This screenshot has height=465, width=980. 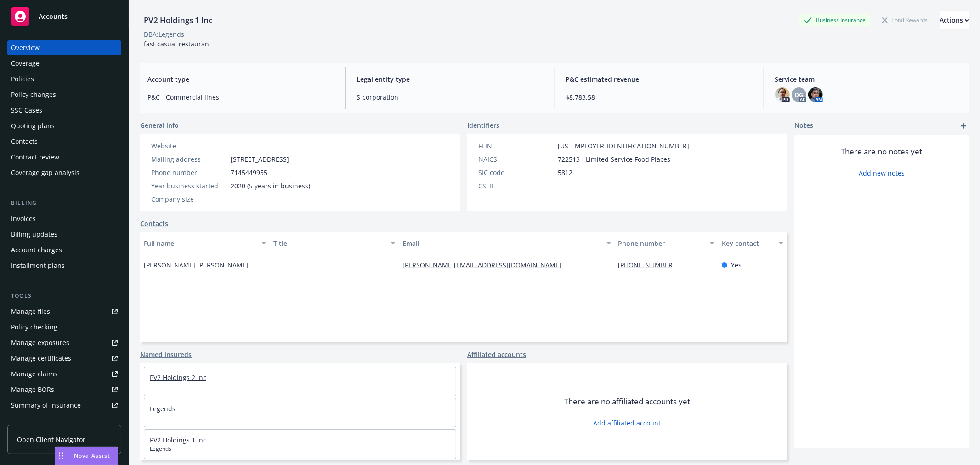 What do you see at coordinates (178, 377) in the screenshot?
I see `a: PV2 Holdings 2 Inc` at bounding box center [178, 377].